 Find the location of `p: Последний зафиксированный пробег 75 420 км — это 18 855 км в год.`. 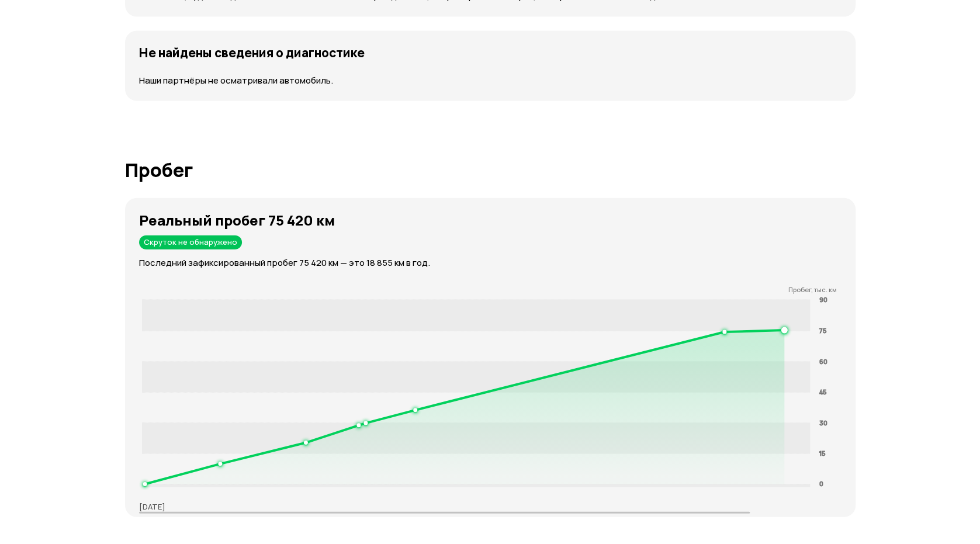

p: Последний зафиксированный пробег 75 420 км — это 18 855 км в год. is located at coordinates (498, 263).